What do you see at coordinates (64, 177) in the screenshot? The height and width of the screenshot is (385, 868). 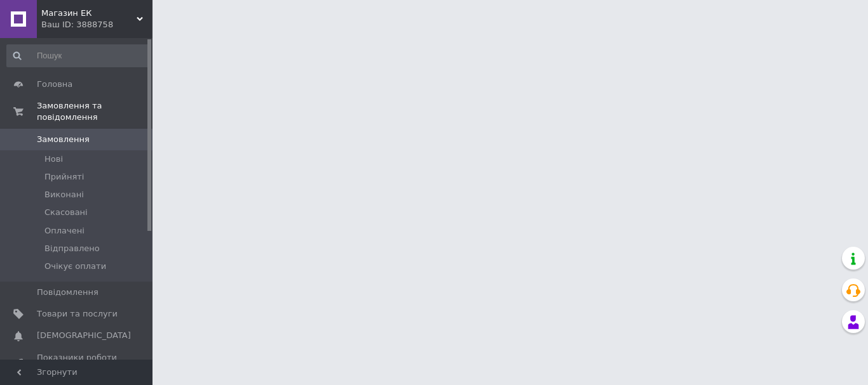 I see `span: Прийняті` at bounding box center [64, 177].